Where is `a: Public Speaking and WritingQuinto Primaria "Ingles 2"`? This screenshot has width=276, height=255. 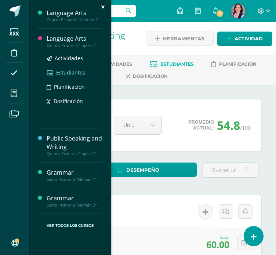
a: Public Speaking and WritingQuinto Primaria "Ingles 2" is located at coordinates (75, 145).